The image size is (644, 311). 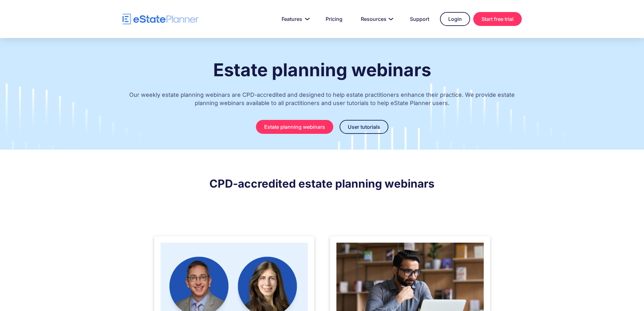 I want to click on a: User tutorials, so click(x=364, y=127).